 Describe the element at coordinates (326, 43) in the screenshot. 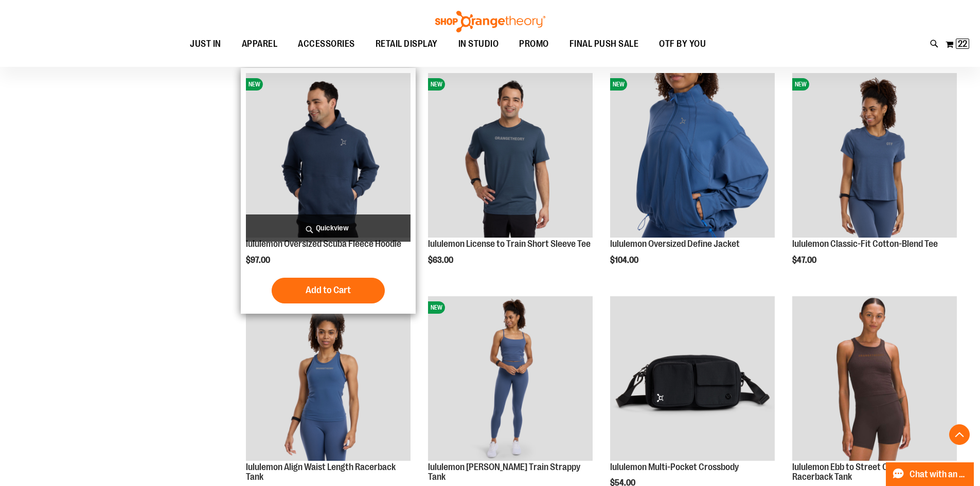

I see `span: ACCESSORIES` at that location.